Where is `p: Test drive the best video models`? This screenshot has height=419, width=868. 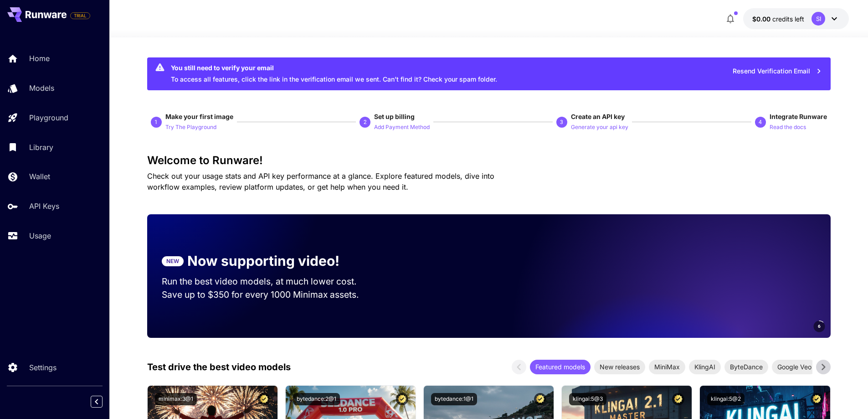
p: Test drive the best video models is located at coordinates (219, 367).